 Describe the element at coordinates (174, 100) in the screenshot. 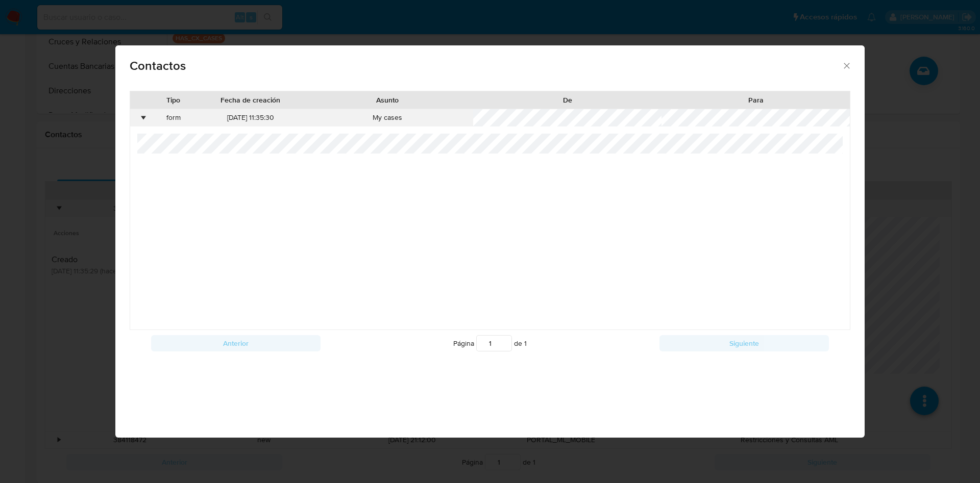

I see `div: Tipo` at that location.